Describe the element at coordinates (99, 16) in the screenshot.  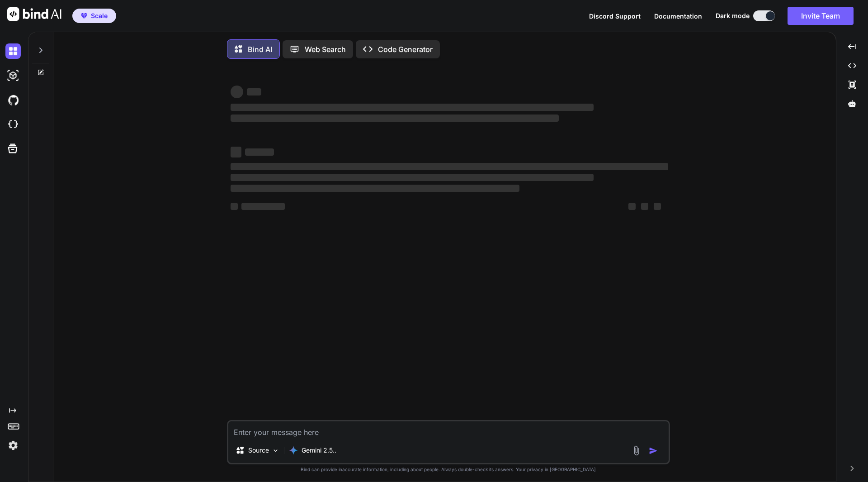
I see `span: Scale` at that location.